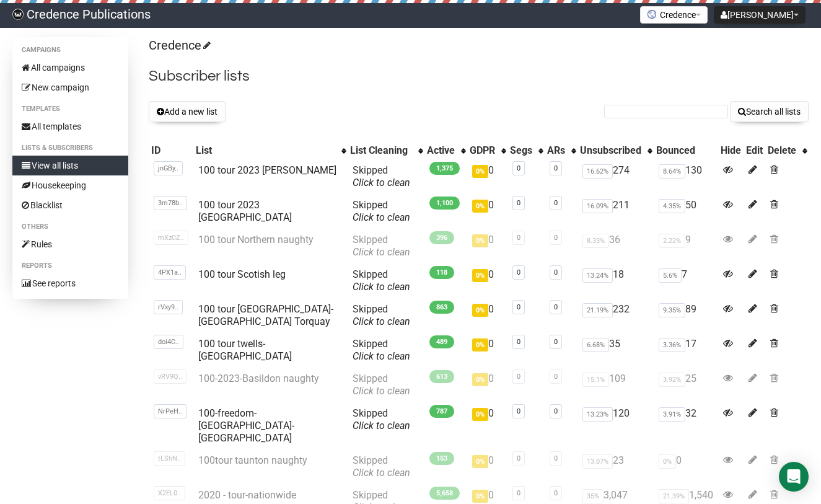  Describe the element at coordinates (593, 496) in the screenshot. I see `span: 35%` at that location.